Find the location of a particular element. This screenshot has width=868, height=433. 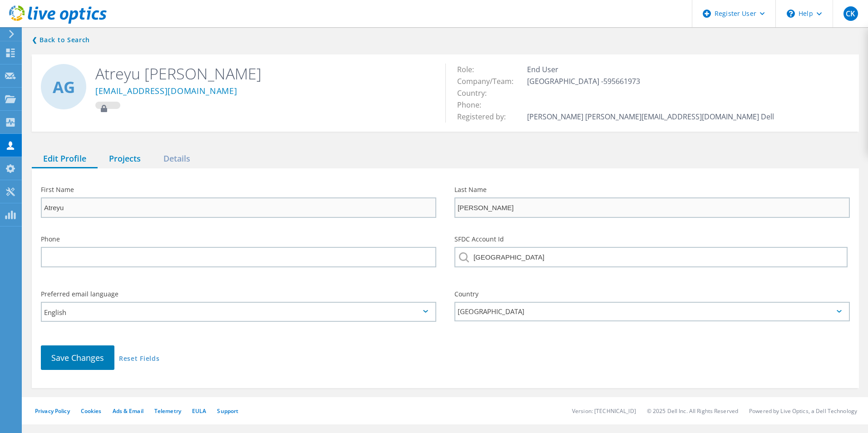

span: CK is located at coordinates (850, 14).